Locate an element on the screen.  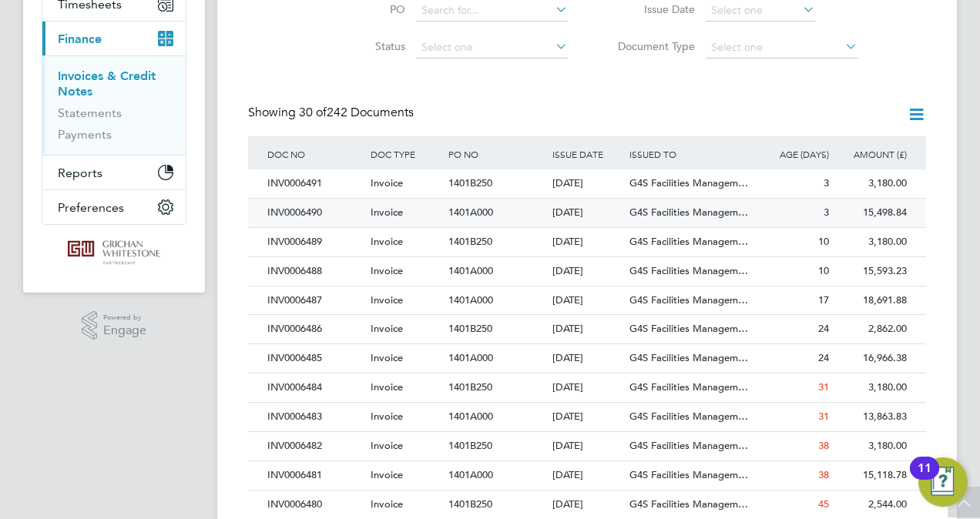
a: Invoices & Credit Notes is located at coordinates (106, 83).